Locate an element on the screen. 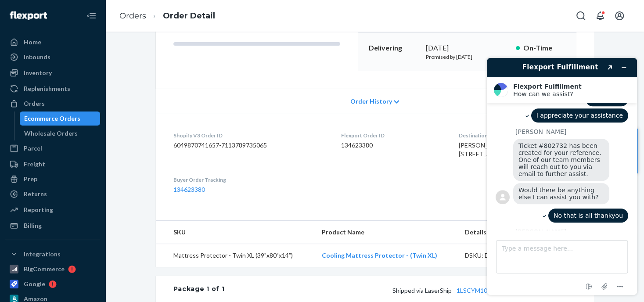  div: Returns is located at coordinates (35, 194).